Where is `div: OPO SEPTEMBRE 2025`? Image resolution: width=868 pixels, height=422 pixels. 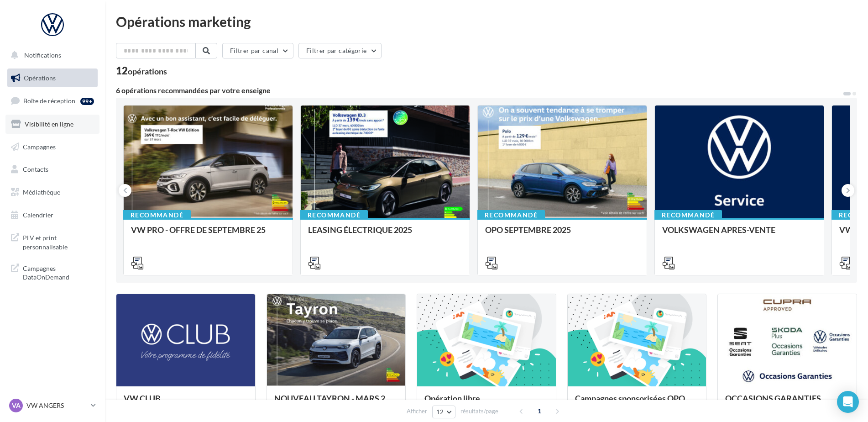 div: OPO SEPTEMBRE 2025 is located at coordinates (562, 235).